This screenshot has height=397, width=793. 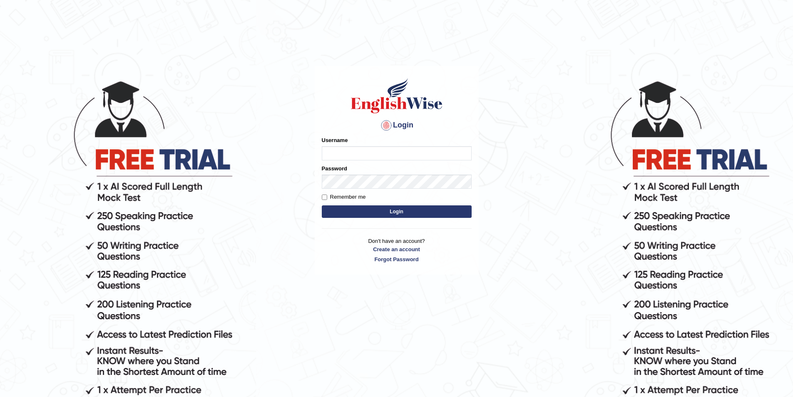 I want to click on p: Don't have an account?, so click(x=397, y=250).